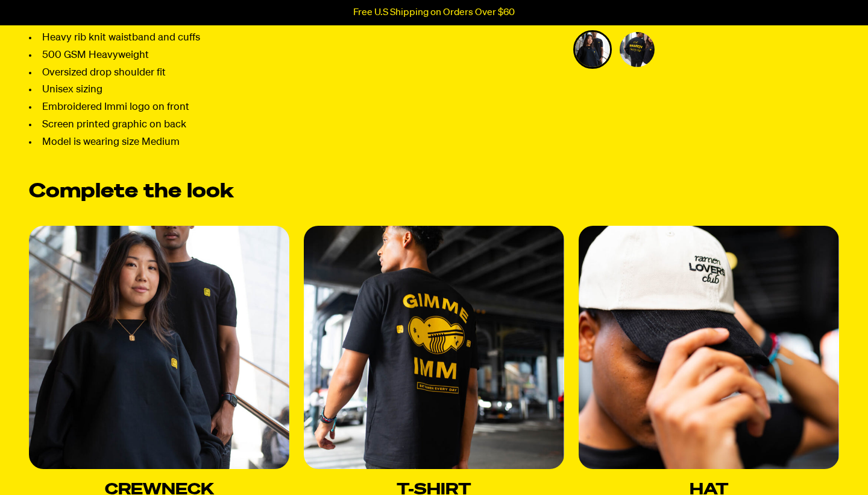  What do you see at coordinates (637, 49) in the screenshot?
I see `li: Go to slide 2` at bounding box center [637, 49].